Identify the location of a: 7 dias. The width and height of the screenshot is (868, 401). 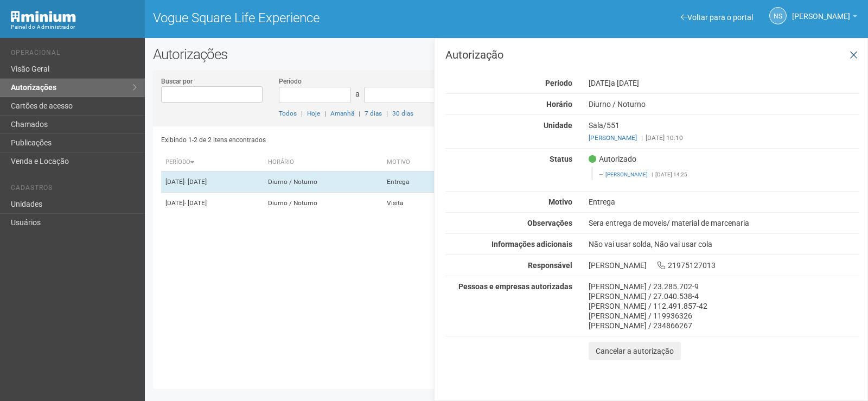
(373, 113).